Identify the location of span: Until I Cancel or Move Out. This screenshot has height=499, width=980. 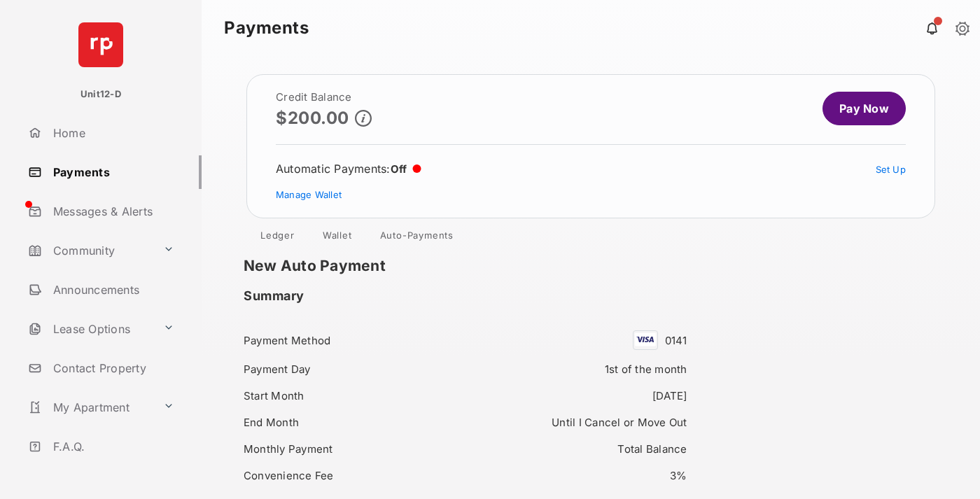
(619, 422).